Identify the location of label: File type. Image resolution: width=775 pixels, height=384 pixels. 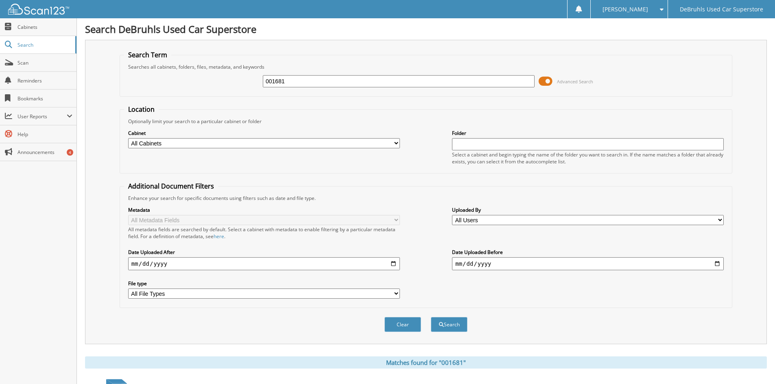
(264, 283).